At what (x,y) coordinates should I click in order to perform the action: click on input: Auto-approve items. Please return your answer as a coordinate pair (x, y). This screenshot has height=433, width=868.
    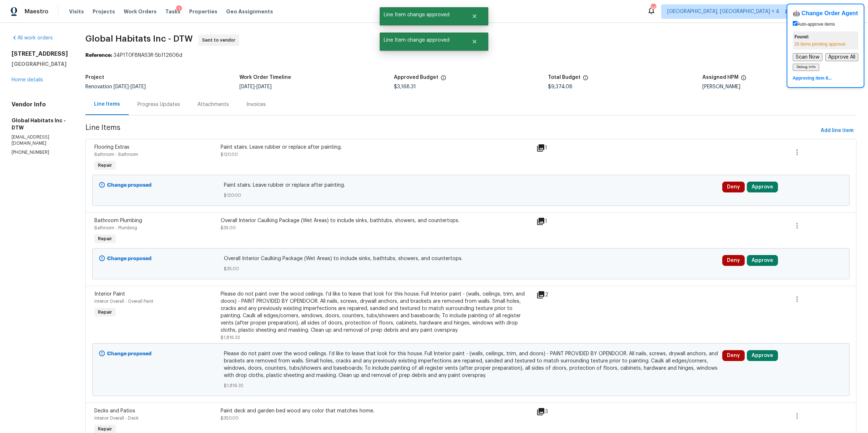
    Looking at the image, I should click on (795, 23).